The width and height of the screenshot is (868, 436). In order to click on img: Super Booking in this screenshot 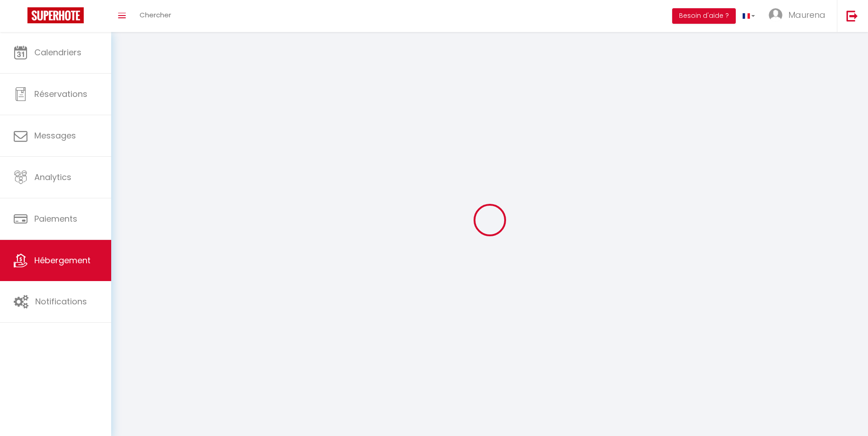, I will do `click(55, 15)`.